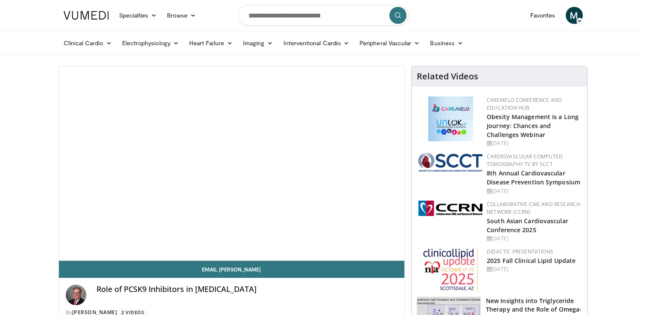 This screenshot has width=646, height=315. What do you see at coordinates (574, 15) in the screenshot?
I see `span: M` at bounding box center [574, 15].